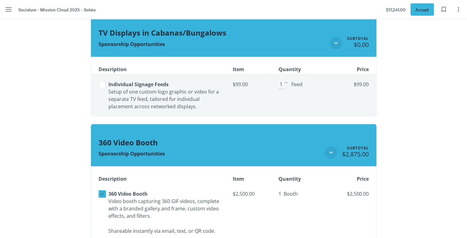  I want to click on span: Booth, so click(290, 194).